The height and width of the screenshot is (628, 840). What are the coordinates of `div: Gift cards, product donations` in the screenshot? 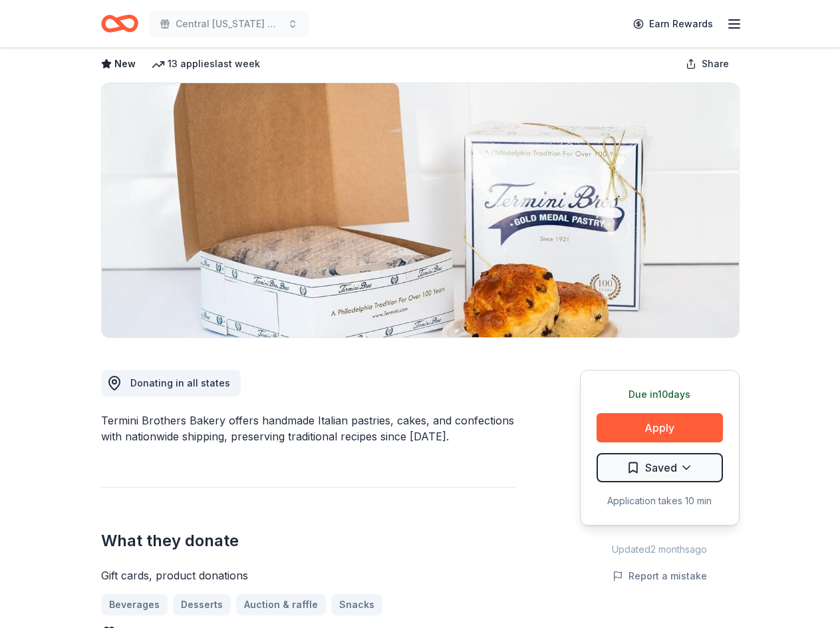 It's located at (309, 575).